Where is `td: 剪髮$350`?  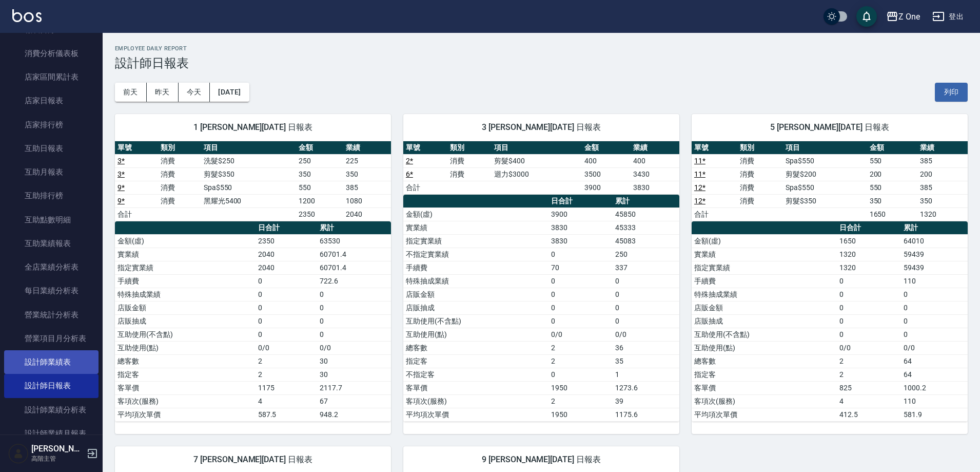
td: 剪髮$350 is located at coordinates (249, 174).